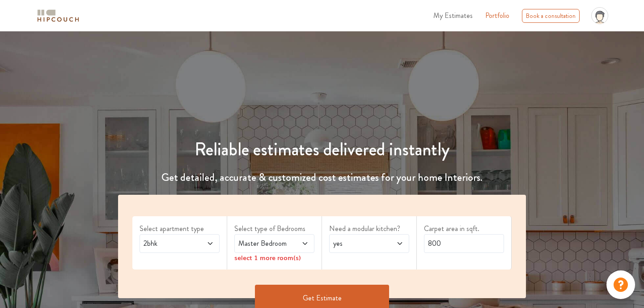 The image size is (644, 308). What do you see at coordinates (464, 229) in the screenshot?
I see `label: Carpet area in sqft.` at bounding box center [464, 229].